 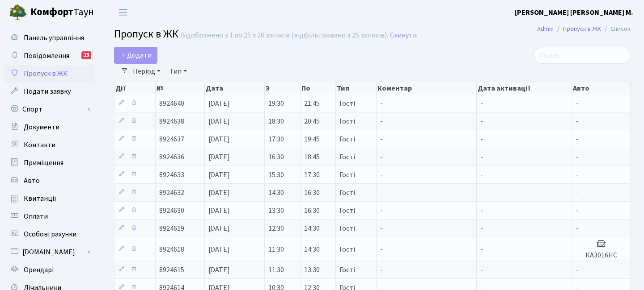 I want to click on div: Відображено з 1 по 25 з 26 записів (відфільтровано з 25 записів)., so click(x=284, y=35).